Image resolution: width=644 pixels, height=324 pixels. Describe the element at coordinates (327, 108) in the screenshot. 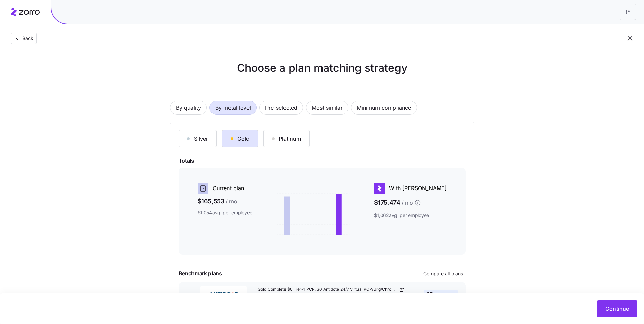

I see `button: Most similar` at that location.